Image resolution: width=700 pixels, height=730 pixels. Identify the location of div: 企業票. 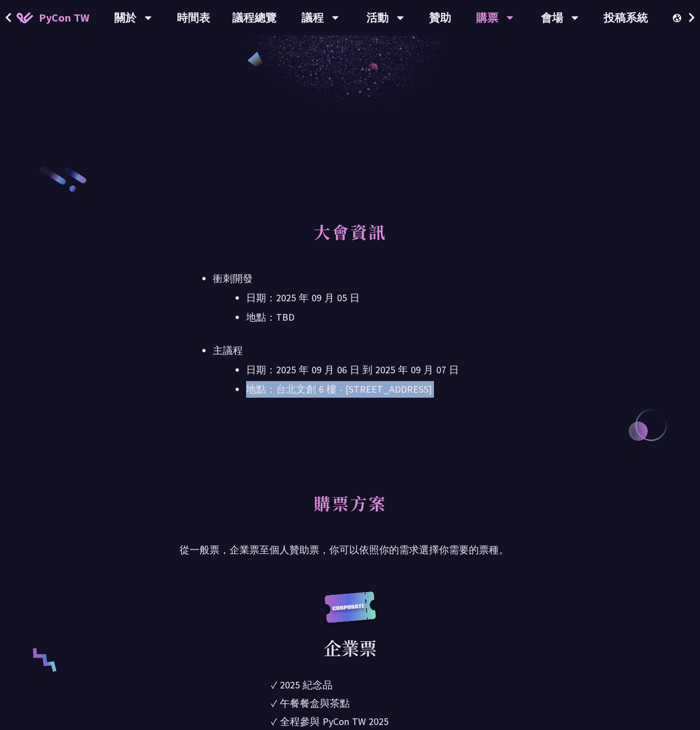
(350, 648).